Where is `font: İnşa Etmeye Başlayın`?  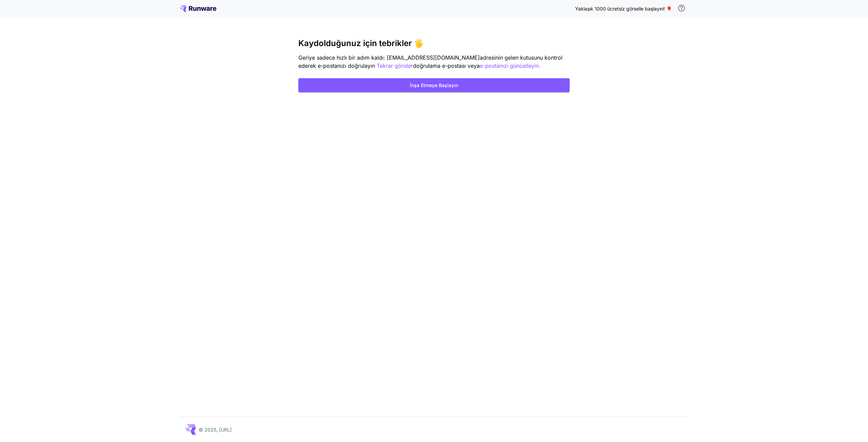 font: İnşa Etmeye Başlayın is located at coordinates (434, 85).